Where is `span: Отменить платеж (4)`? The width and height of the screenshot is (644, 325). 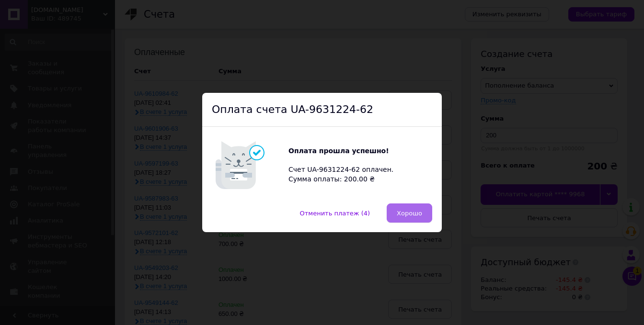 span: Отменить платеж (4) is located at coordinates (335, 213).